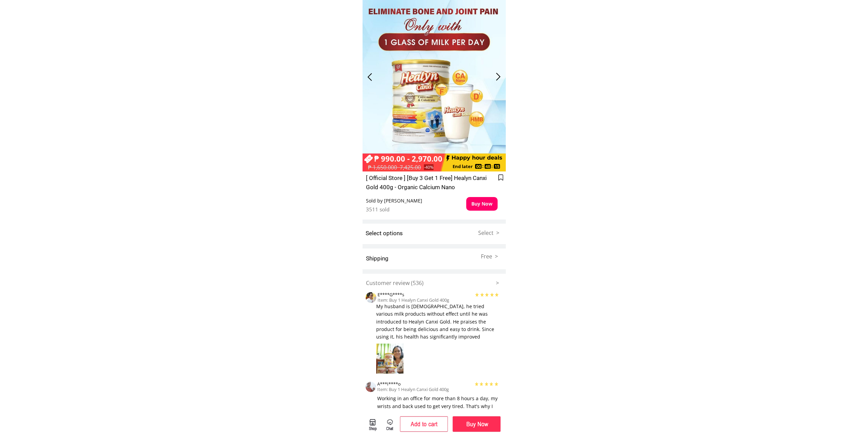 This screenshot has width=868, height=436. What do you see at coordinates (486, 158) in the screenshot?
I see `h3: Happy hour deals` at bounding box center [486, 158].